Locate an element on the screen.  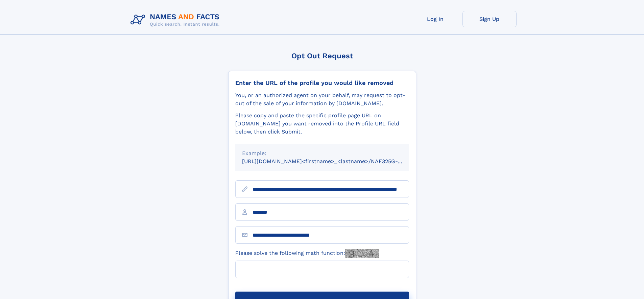
label: Please solve the following math function: is located at coordinates (307, 254).